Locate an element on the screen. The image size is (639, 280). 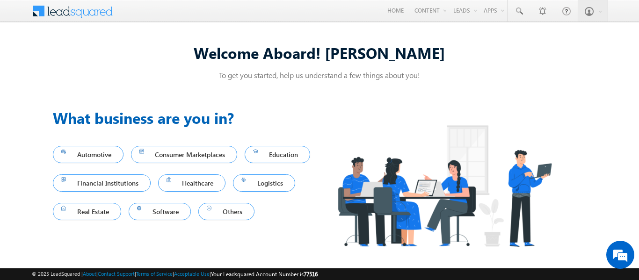
h3: What business are you in? is located at coordinates (186, 118).